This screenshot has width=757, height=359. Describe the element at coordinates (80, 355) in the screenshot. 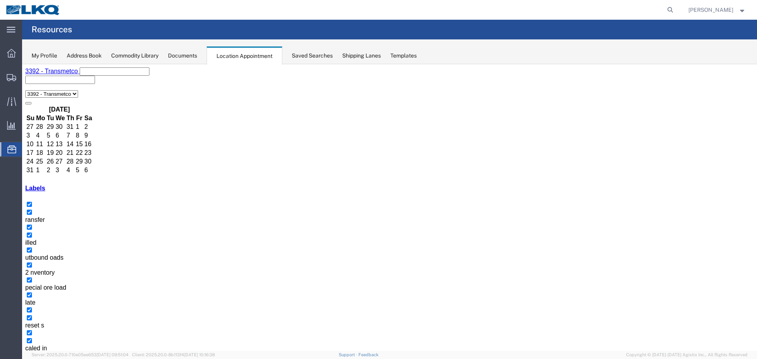

I see `span: Server: 2025.20.0-710e05ee653` at that location.